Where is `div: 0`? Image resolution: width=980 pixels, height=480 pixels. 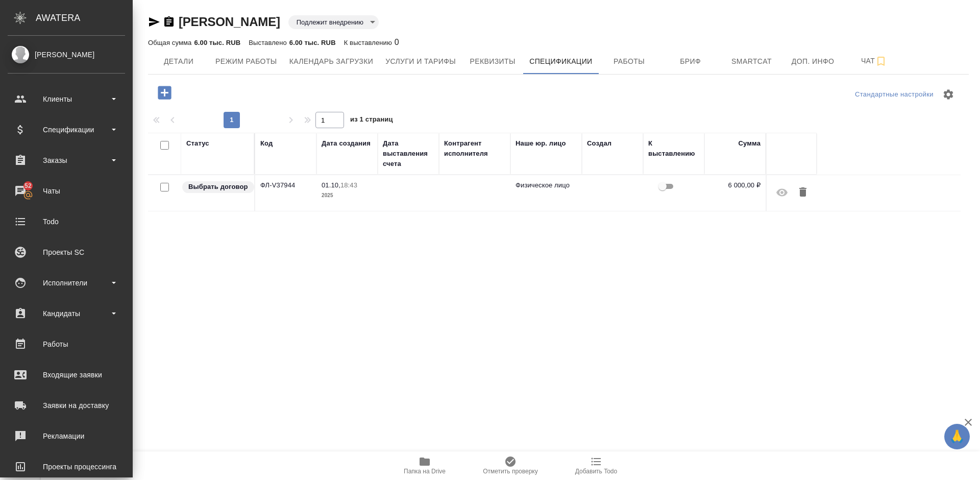 div: 0 is located at coordinates (371, 42).